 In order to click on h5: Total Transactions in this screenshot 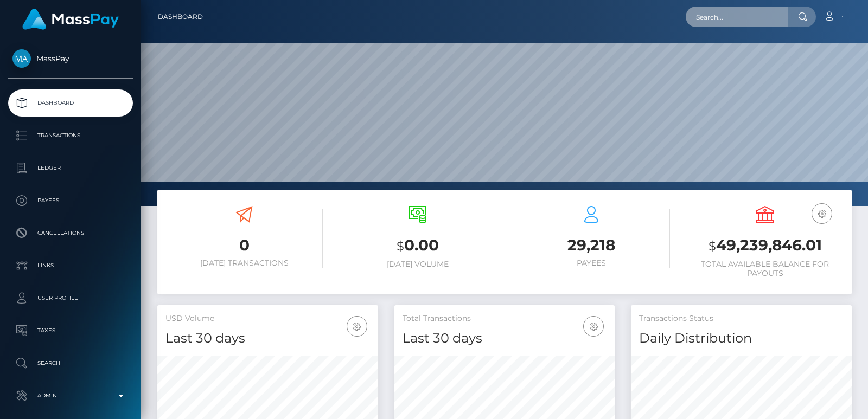, I will do `click(505, 319)`.